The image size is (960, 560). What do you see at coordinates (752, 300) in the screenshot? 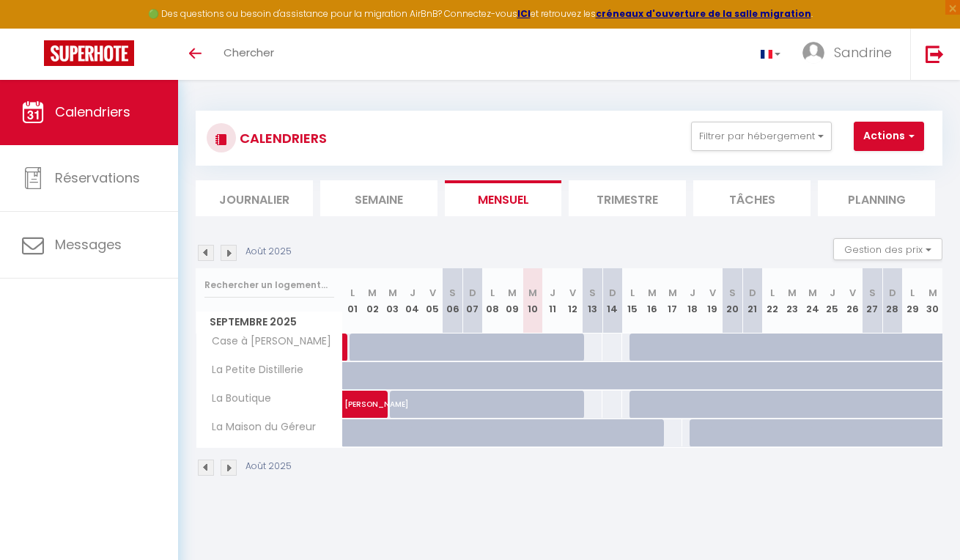
I see `th: 21` at bounding box center [752, 300].